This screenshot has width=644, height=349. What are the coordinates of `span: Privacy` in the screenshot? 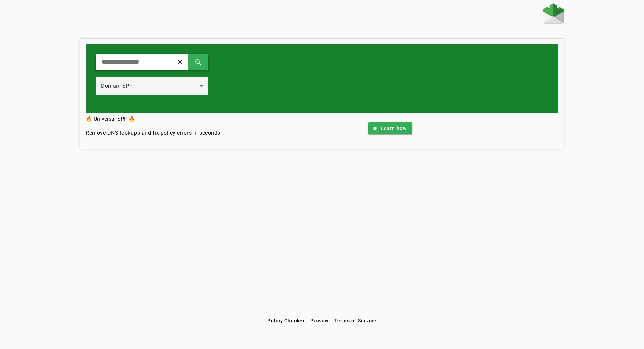 It's located at (320, 320).